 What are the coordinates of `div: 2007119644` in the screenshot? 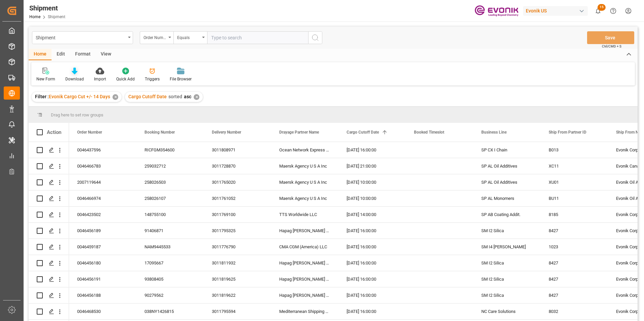 It's located at (103, 182).